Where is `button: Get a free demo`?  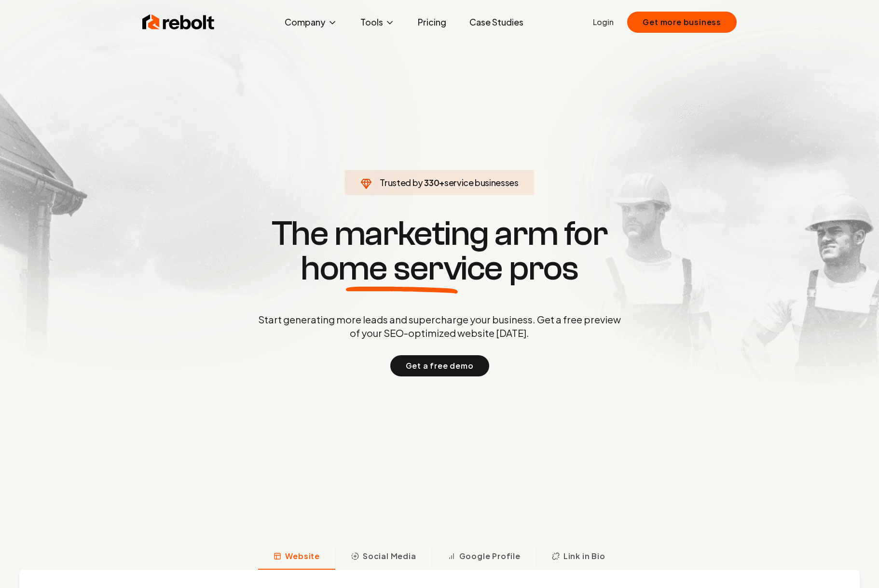 button: Get a free demo is located at coordinates (439, 366).